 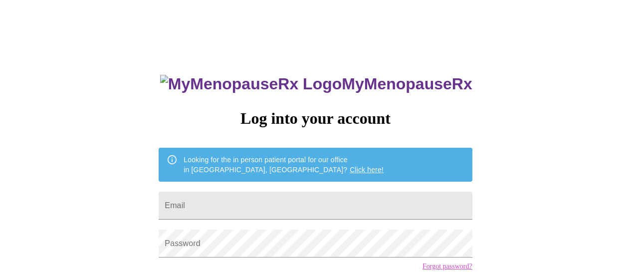 What do you see at coordinates (366, 169) in the screenshot?
I see `a: Click here!` at bounding box center [366, 169].